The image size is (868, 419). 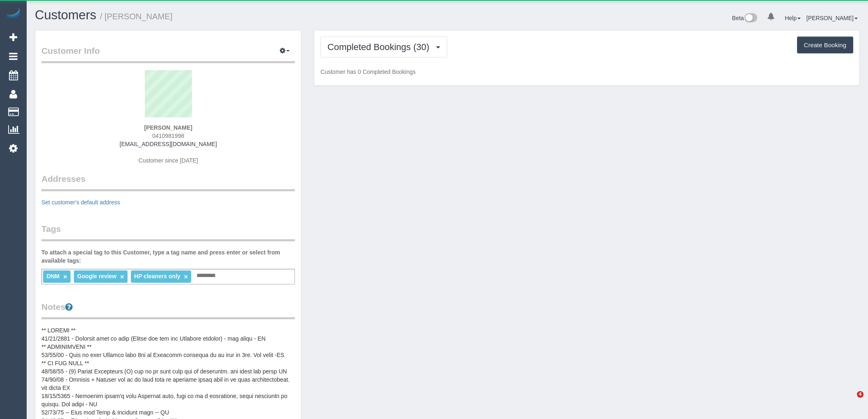 What do you see at coordinates (750, 18) in the screenshot?
I see `img: New interface` at bounding box center [750, 18].